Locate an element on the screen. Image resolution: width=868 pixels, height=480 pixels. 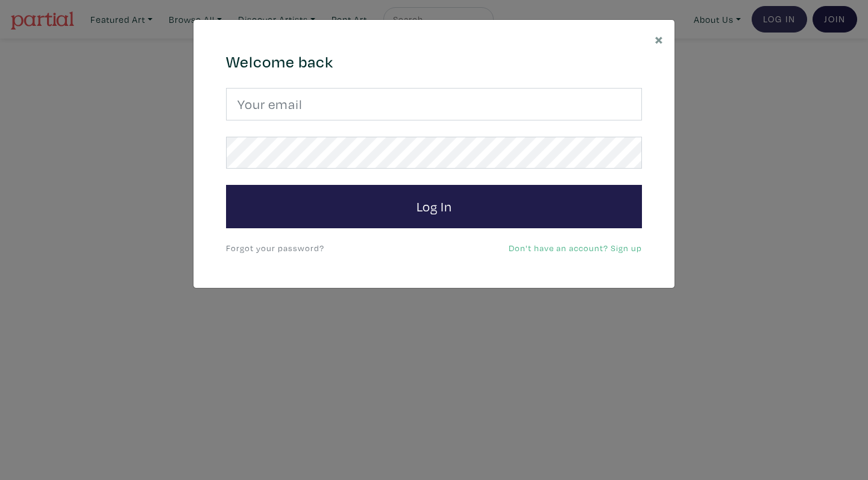
h4: Welcome back is located at coordinates (434, 62).